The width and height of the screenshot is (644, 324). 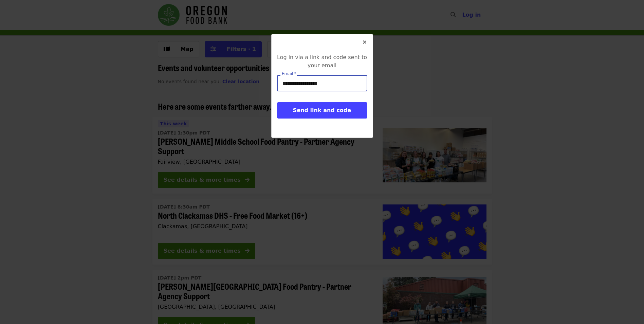 What do you see at coordinates (322, 110) in the screenshot?
I see `button: Send link and code` at bounding box center [322, 110].